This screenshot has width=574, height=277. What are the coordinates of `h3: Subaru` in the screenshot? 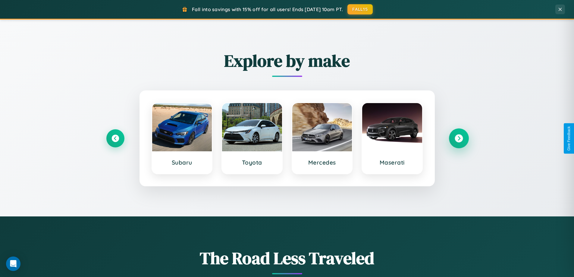 It's located at (182, 162).